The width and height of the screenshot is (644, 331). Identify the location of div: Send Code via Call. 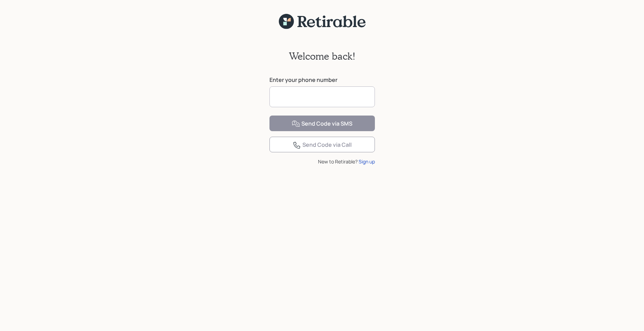
(322, 145).